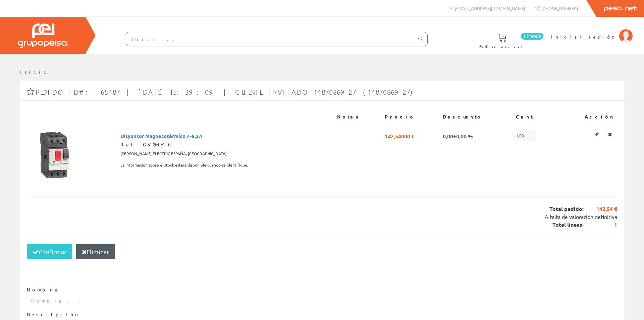 The image size is (644, 320). What do you see at coordinates (581, 216) in the screenshot?
I see `span: A falta de valoración definitiva` at bounding box center [581, 216].